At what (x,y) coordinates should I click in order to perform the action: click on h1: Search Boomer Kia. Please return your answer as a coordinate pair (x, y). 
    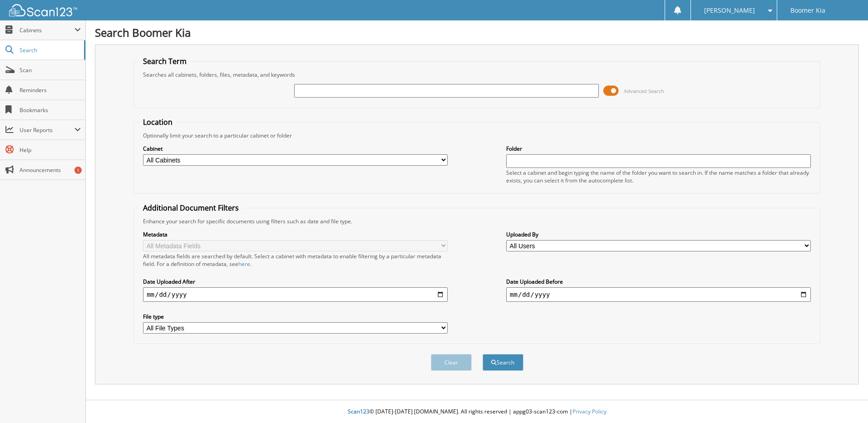
    Looking at the image, I should click on (477, 32).